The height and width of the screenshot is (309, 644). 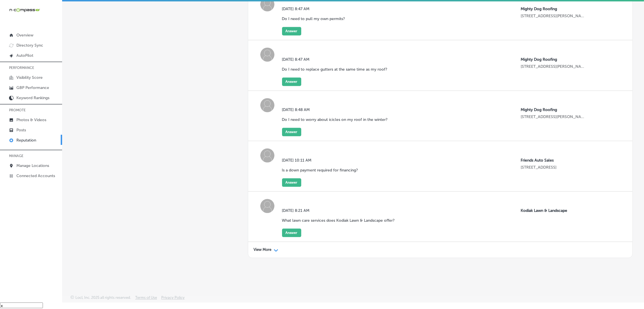 What do you see at coordinates (25, 10) in the screenshot?
I see `img: 660ab0bf-5cc7-4cb8-ba1c-48b5ae0f18e60NCTV_CLogo_TV_Black_-500x88.png` at bounding box center [25, 10].